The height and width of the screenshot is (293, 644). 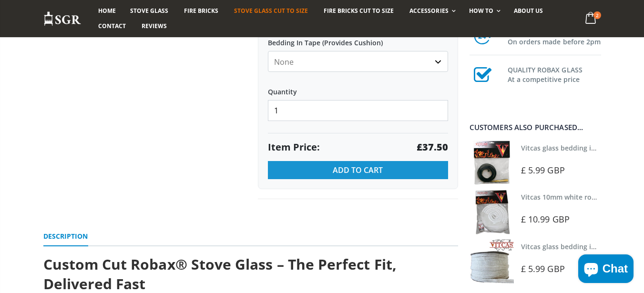 What do you see at coordinates (201, 10) in the screenshot?
I see `span: Fire Bricks` at bounding box center [201, 10].